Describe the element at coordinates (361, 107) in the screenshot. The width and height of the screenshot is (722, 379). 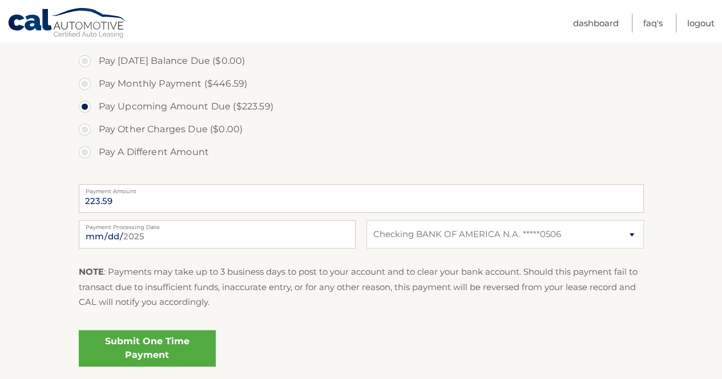
I see `label: Pay Upcoming Amount Due ($223.59)` at that location.